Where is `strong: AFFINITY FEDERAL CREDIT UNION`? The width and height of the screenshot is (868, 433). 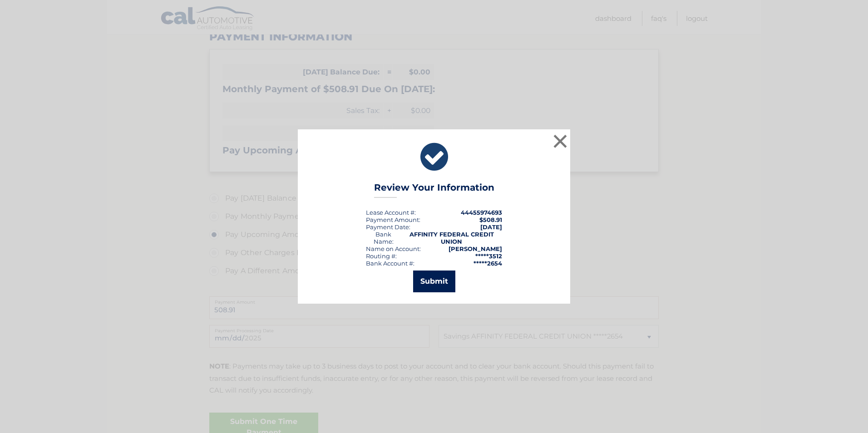 strong: AFFINITY FEDERAL CREDIT UNION is located at coordinates (452, 238).